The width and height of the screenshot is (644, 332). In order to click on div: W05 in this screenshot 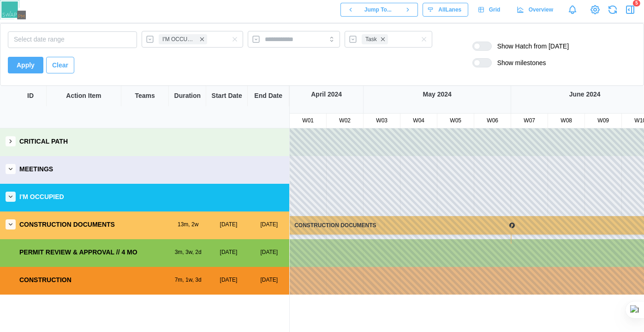, I will do `click(455, 121)`.